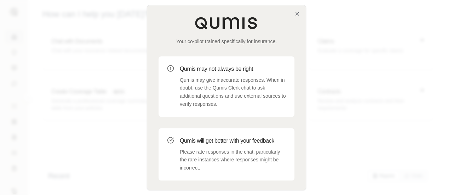 This screenshot has height=195, width=453. Describe the element at coordinates (233, 92) in the screenshot. I see `p: Qumis may give inaccurate responses. When in doubt, use the Qumis Clerk chat to ask additional qu...` at that location.